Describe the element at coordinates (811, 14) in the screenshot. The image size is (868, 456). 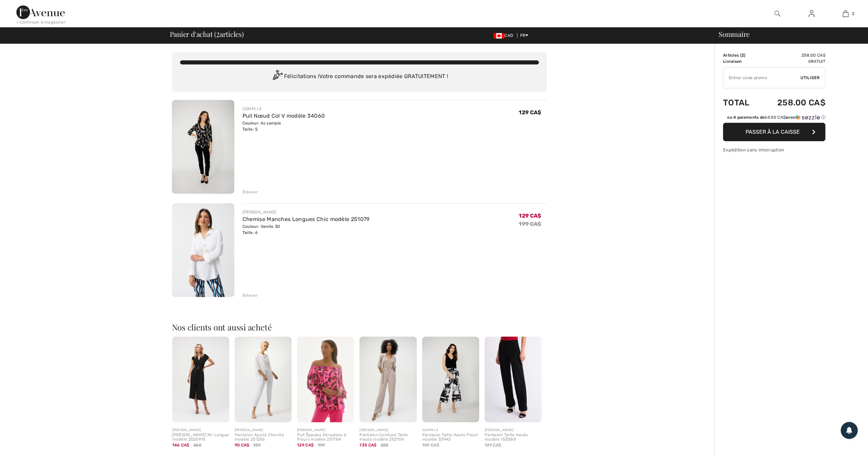
I see `a: Se connecter` at that location.